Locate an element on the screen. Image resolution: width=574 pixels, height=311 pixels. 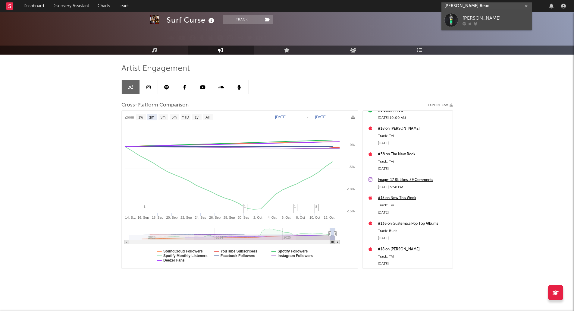
button: Summary is located at coordinates (271, 48).